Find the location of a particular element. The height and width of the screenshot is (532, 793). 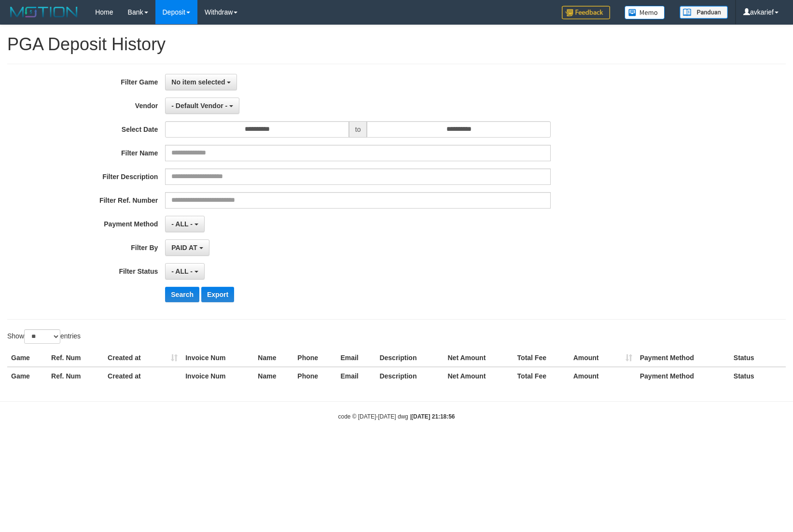

select: Showentries is located at coordinates (42, 336).